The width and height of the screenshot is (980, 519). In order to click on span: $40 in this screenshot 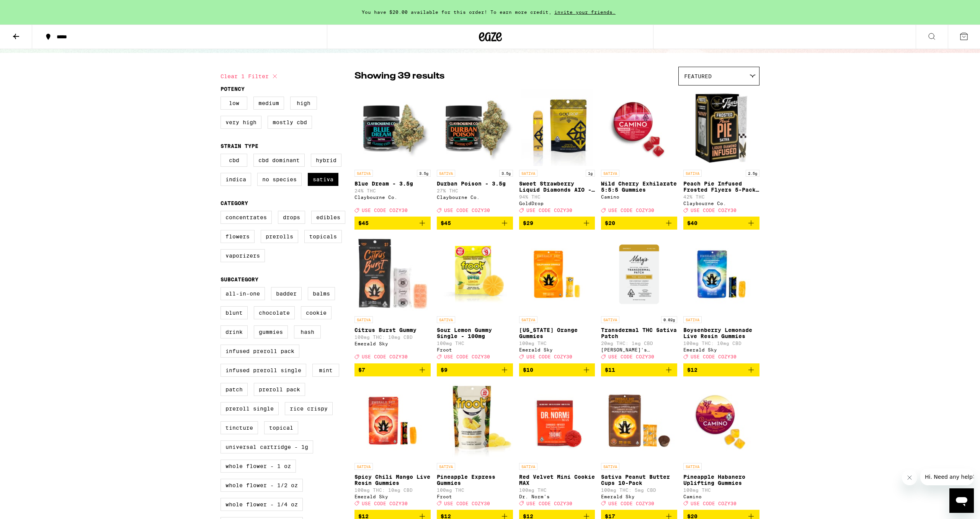, I will do `click(692, 223)`.